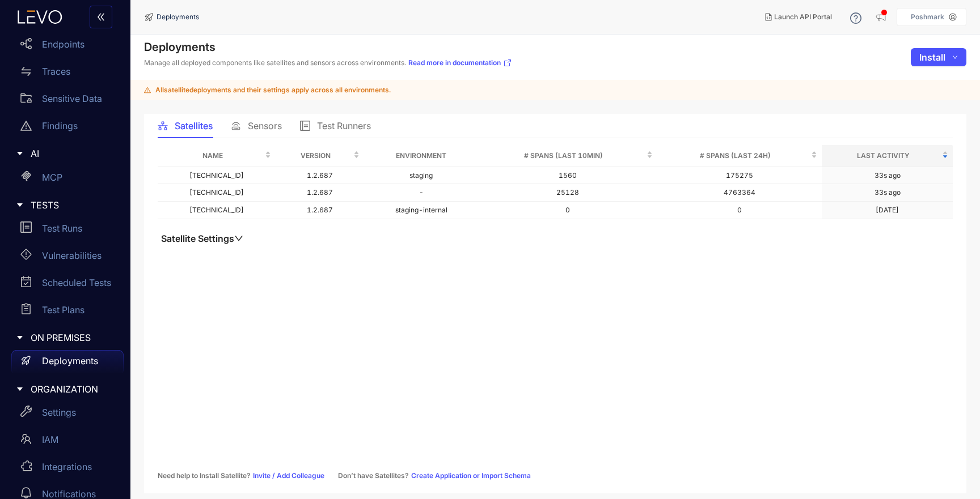 The width and height of the screenshot is (980, 499). What do you see at coordinates (72, 153) in the screenshot?
I see `span: AI` at bounding box center [72, 153].